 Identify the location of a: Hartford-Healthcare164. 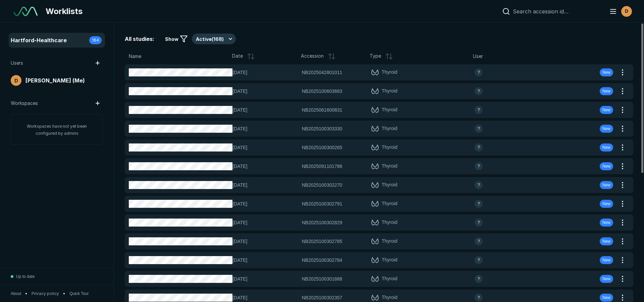
(57, 40).